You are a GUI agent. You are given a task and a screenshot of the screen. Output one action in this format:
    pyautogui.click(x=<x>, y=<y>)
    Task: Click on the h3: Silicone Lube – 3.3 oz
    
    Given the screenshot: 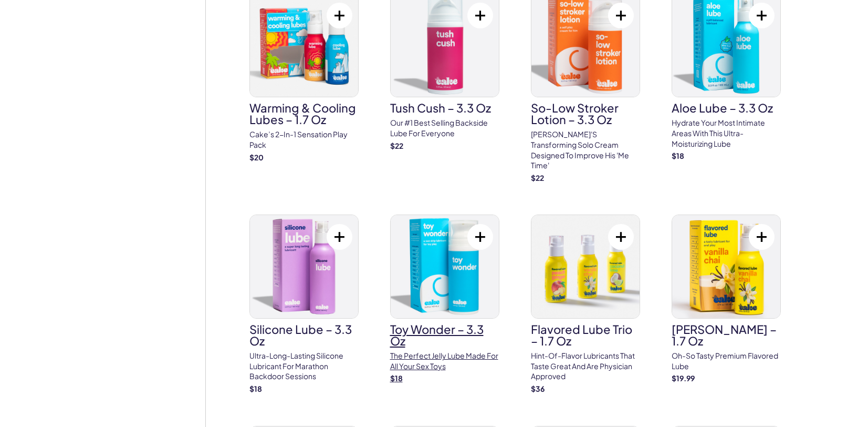 What is the action you would take?
    pyautogui.click(x=304, y=335)
    